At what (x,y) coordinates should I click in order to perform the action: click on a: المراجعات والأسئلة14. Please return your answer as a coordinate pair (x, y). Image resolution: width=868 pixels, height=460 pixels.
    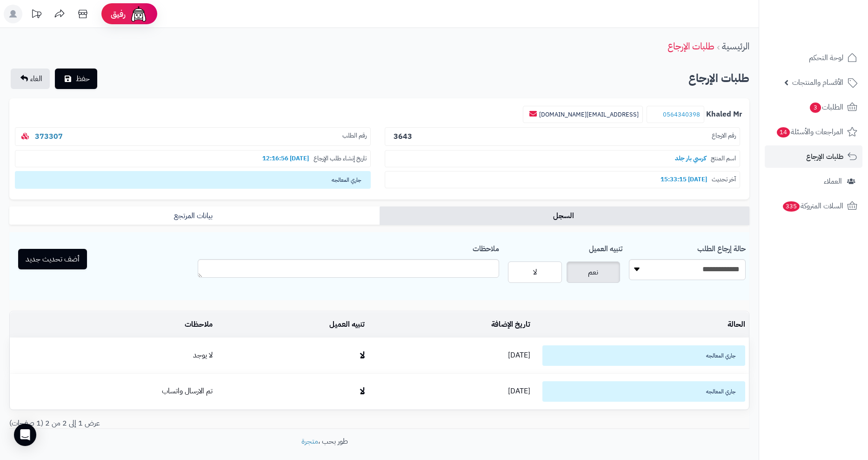
    Looking at the image, I should click on (814, 132).